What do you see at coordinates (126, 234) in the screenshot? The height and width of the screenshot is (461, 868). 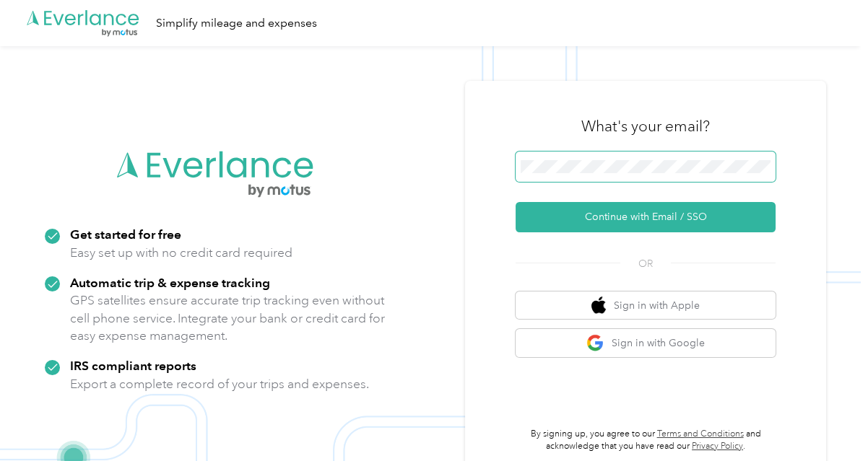 I see `strong: Get started for free` at bounding box center [126, 234].